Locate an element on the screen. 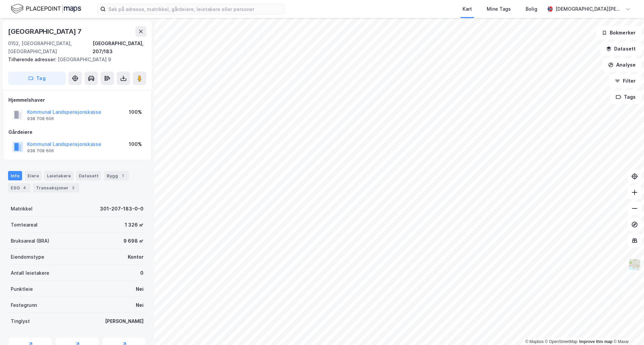  div: 4 is located at coordinates (24, 188).